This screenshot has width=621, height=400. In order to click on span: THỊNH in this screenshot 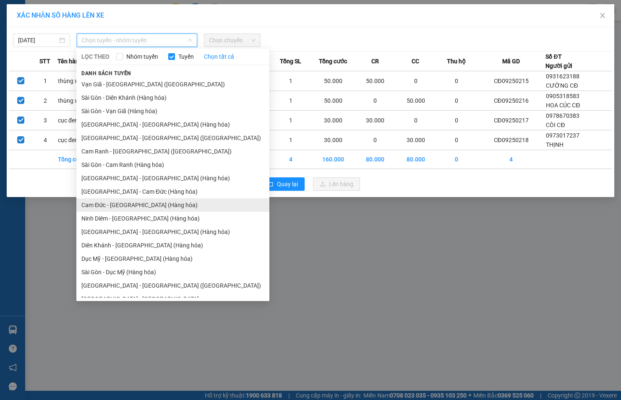, I will do `click(555, 145)`.